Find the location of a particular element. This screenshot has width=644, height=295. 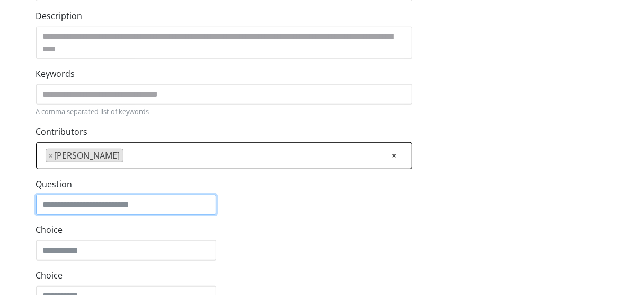

label: Question is located at coordinates (54, 184).